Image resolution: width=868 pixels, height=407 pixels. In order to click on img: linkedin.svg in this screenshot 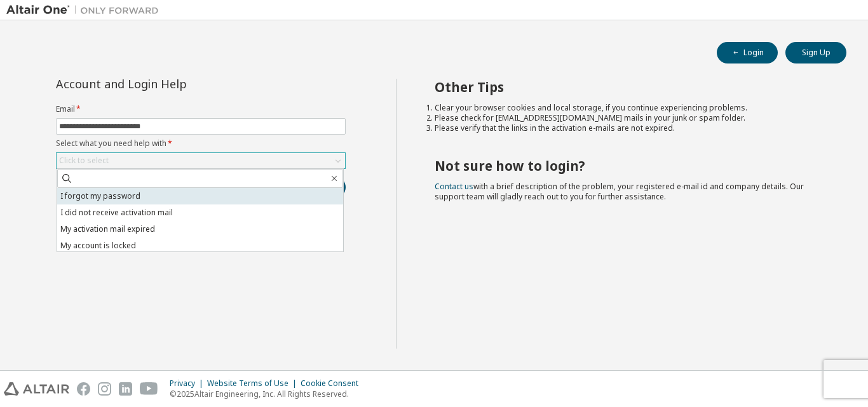, I will do `click(125, 389)`.